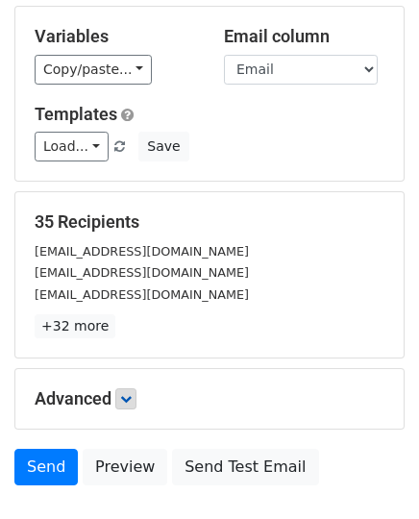 The image size is (419, 519). Describe the element at coordinates (93, 69) in the screenshot. I see `a: Copy/paste...` at that location.